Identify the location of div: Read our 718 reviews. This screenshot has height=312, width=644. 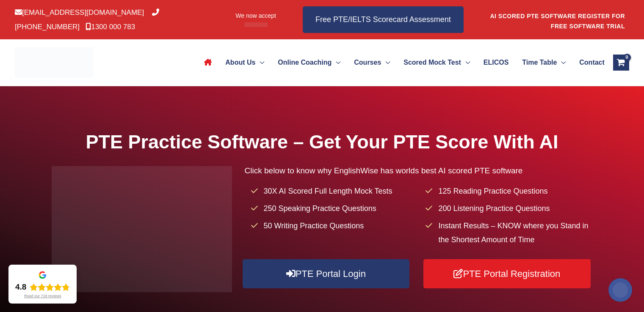
(42, 296).